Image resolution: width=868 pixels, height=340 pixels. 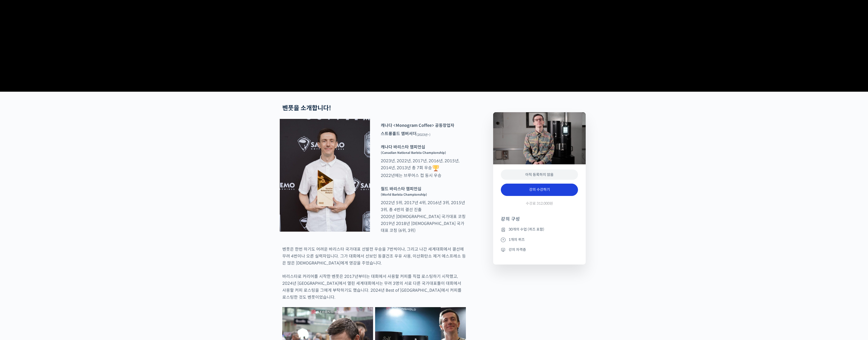 I want to click on span: 대화, so click(x=50, y=173).